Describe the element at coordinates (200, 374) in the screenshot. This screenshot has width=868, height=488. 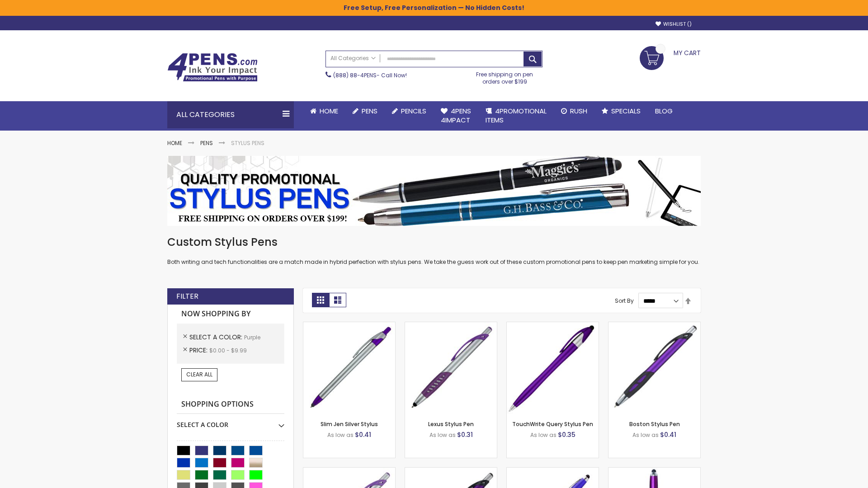
I see `span: Clear All` at that location.